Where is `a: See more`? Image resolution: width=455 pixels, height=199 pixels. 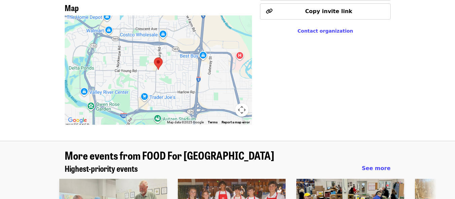 a: See more is located at coordinates (375, 169).